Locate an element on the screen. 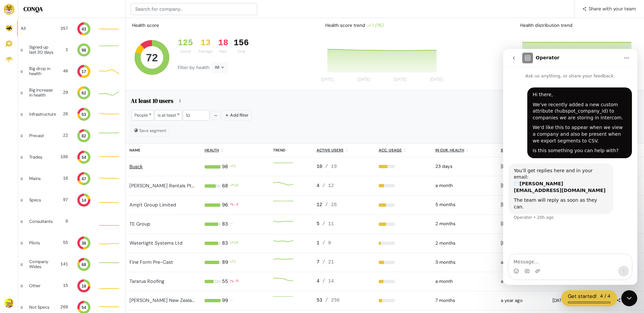 The image size is (644, 313). div: 0 is located at coordinates (63, 221).